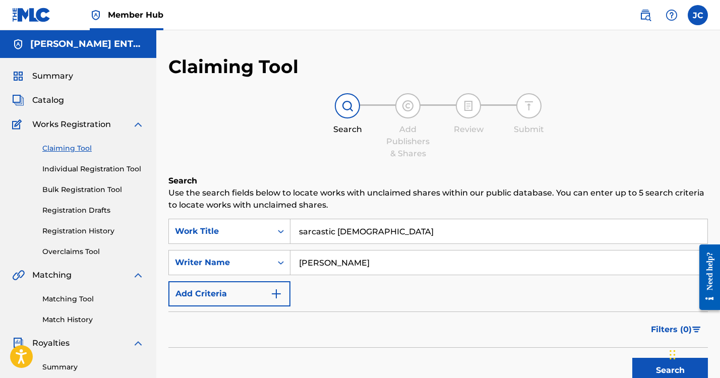 The image size is (720, 378). What do you see at coordinates (93, 189) in the screenshot?
I see `a: Bulk Registration Tool` at bounding box center [93, 189].